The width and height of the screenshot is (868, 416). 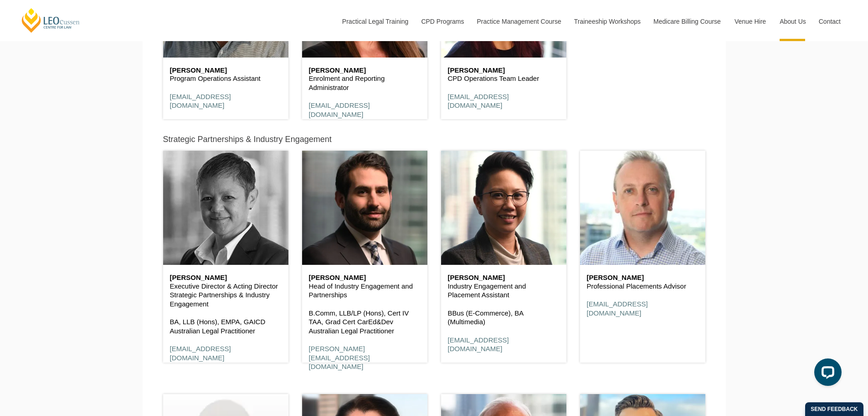 What do you see at coordinates (504, 317) in the screenshot?
I see `p: BBus (E-Commerce), BA (Multimedia)` at bounding box center [504, 317].